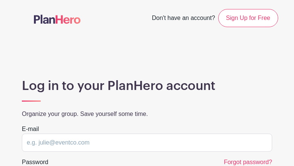 Image resolution: width=294 pixels, height=166 pixels. I want to click on h1: Log in to your PlanHero account, so click(147, 86).